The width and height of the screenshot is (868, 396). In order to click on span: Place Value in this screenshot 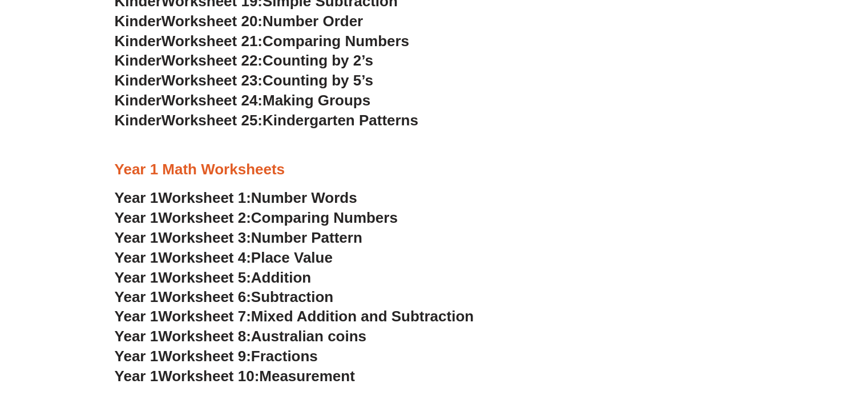, I will do `click(292, 258)`.